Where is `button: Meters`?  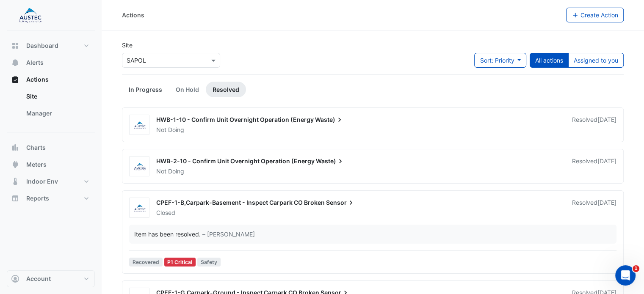 button: Meters is located at coordinates (51, 165).